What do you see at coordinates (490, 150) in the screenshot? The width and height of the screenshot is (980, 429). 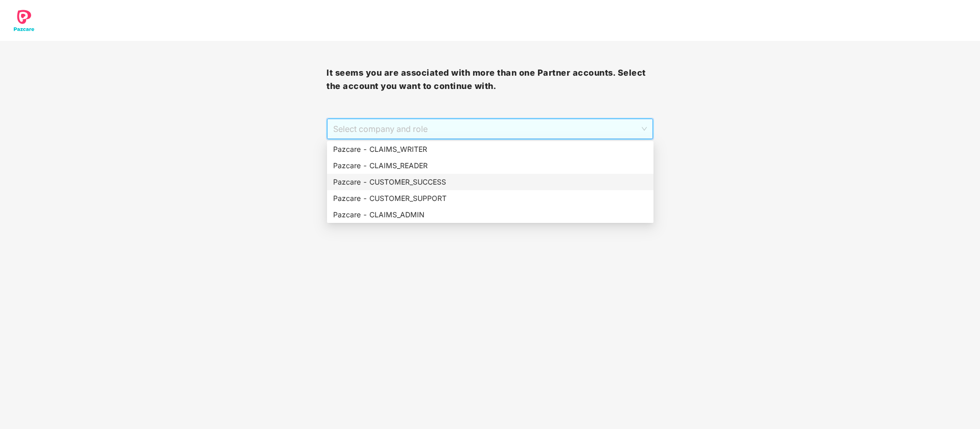 I see `div: Pazcare - CLAIMS_WRITER` at bounding box center [490, 150].